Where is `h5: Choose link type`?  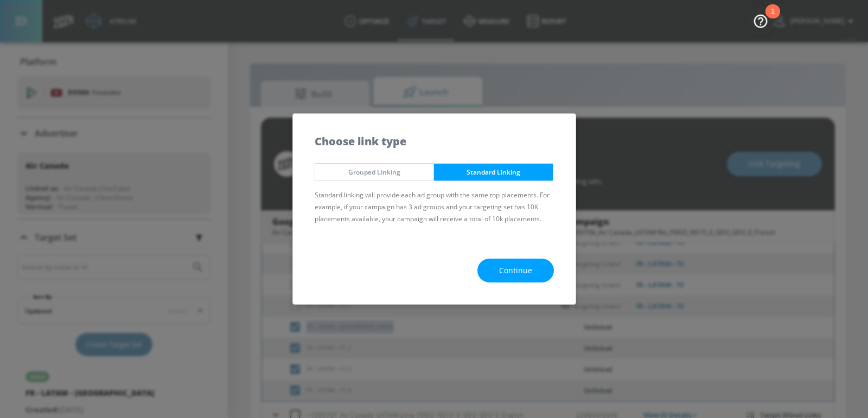
h5: Choose link type is located at coordinates (360, 141).